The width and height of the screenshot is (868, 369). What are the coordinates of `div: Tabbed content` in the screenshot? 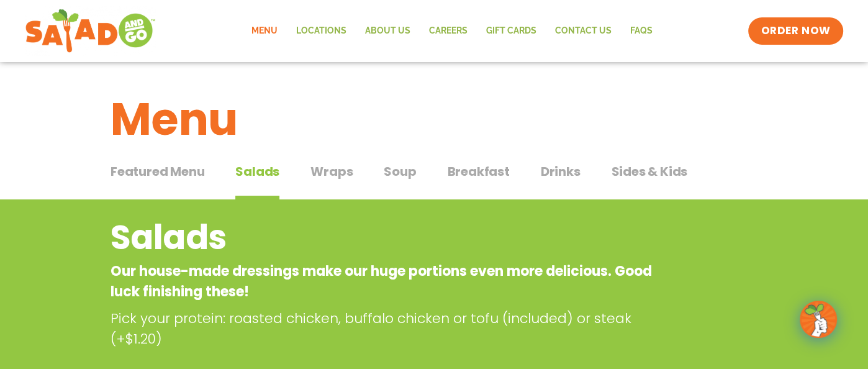 It's located at (434, 179).